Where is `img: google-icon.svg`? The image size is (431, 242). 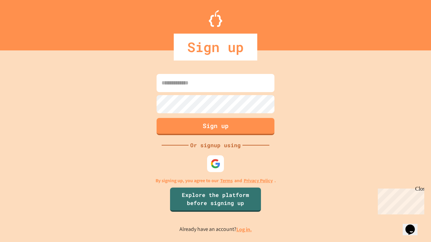 img: google-icon.svg is located at coordinates (215, 164).